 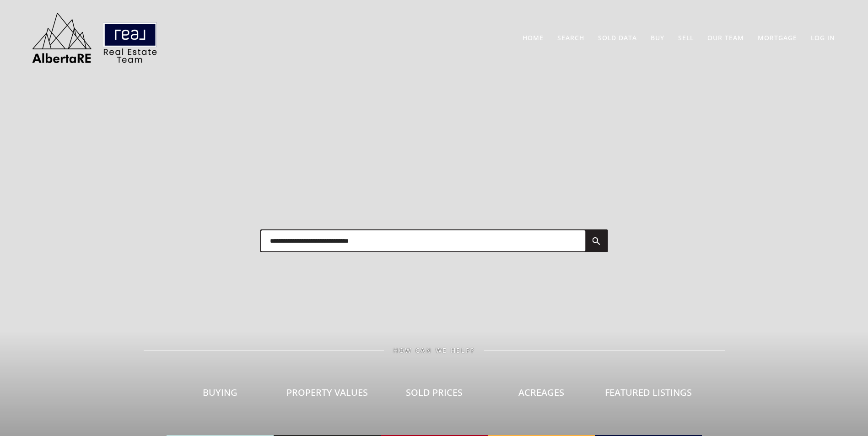 What do you see at coordinates (541, 392) in the screenshot?
I see `span: Acreages` at bounding box center [541, 392].